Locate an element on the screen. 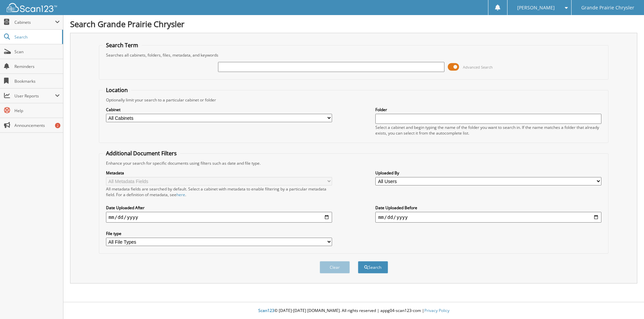 The image size is (644, 319). div: Chat Widget is located at coordinates (627, 303).